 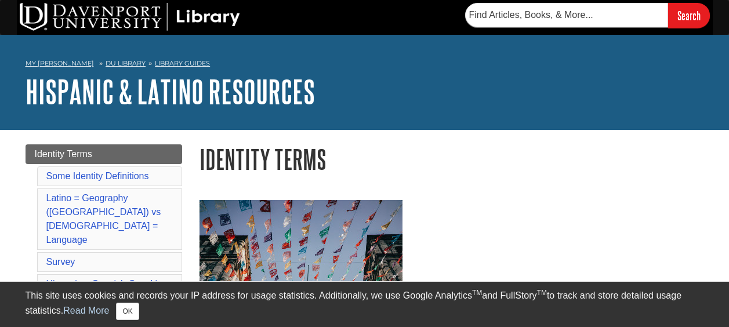 I want to click on input: Find Articles, Books, & More..., so click(x=566, y=15).